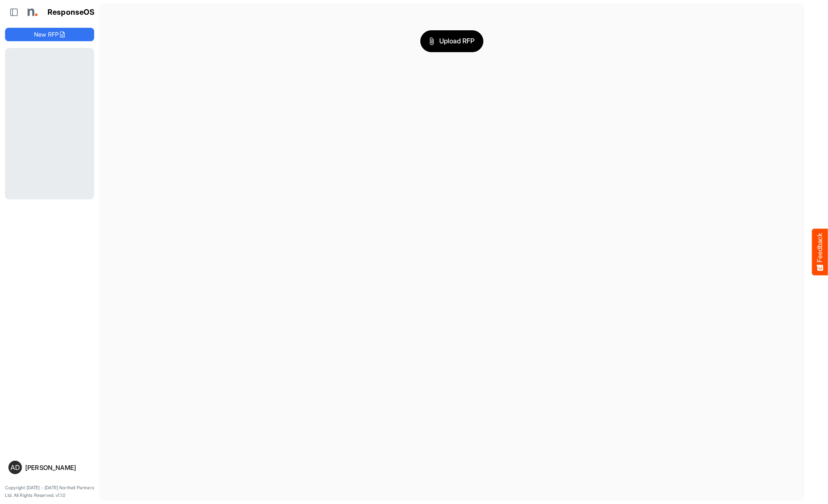  What do you see at coordinates (71, 12) in the screenshot?
I see `h1: ResponseOS` at bounding box center [71, 12].